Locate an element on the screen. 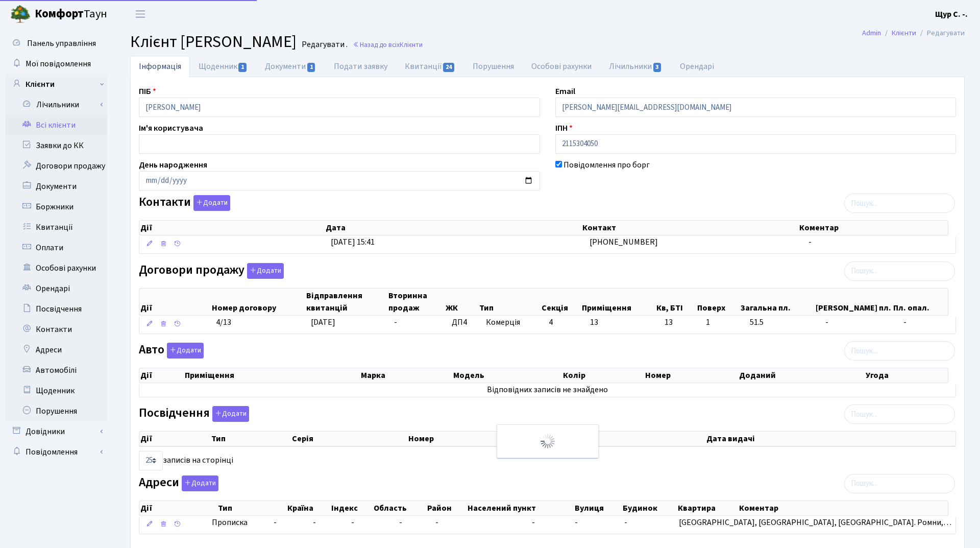 The height and width of the screenshot is (548, 980). span: 4/13 is located at coordinates (224, 322).